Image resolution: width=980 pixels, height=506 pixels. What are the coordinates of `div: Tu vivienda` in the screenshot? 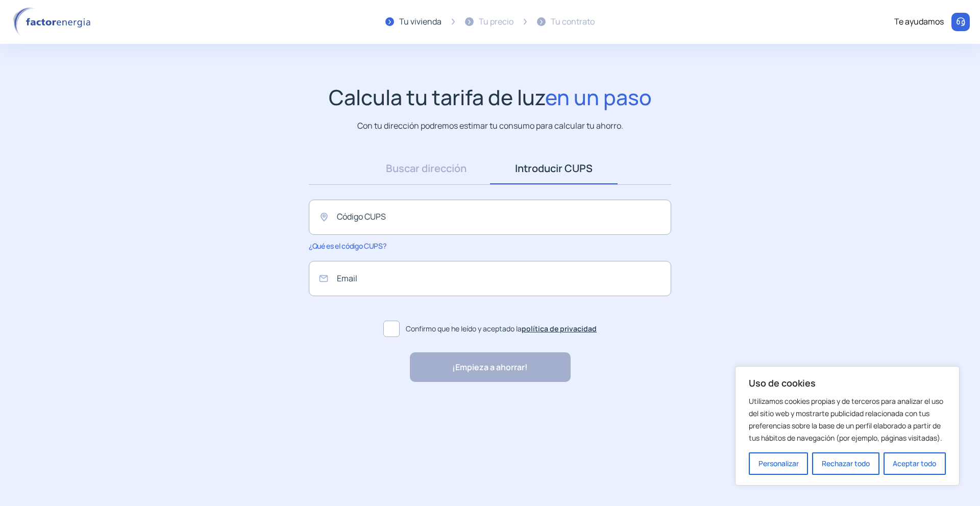 It's located at (420, 22).